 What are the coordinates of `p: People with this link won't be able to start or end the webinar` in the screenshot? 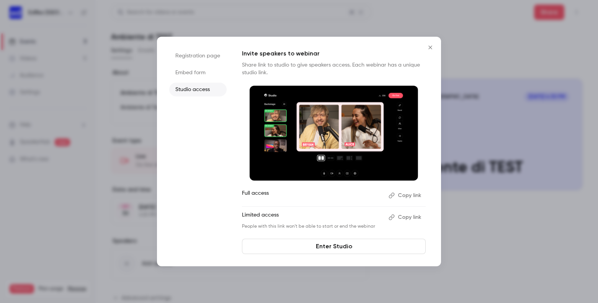 It's located at (312, 227).